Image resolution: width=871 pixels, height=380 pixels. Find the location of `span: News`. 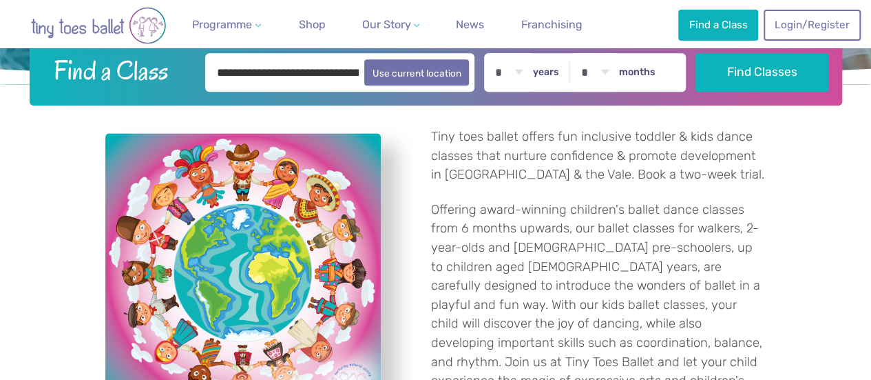

span: News is located at coordinates (470, 24).